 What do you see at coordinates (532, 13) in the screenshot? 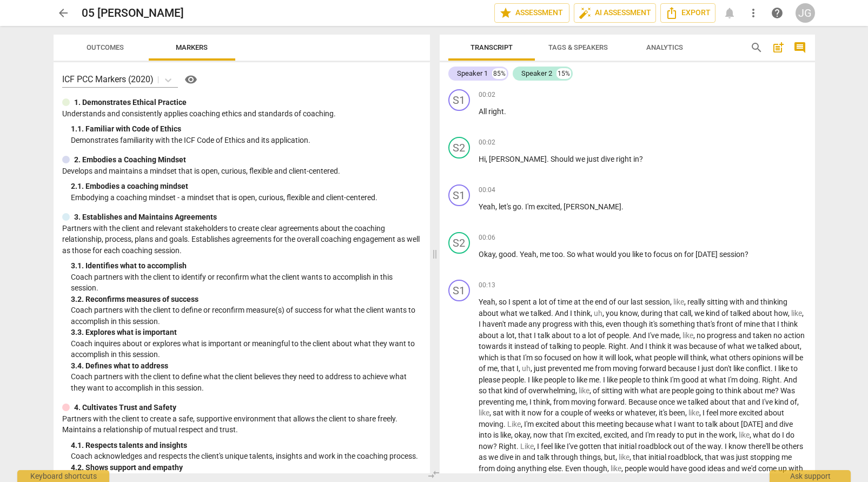
I see `button: Assessment` at bounding box center [532, 13].